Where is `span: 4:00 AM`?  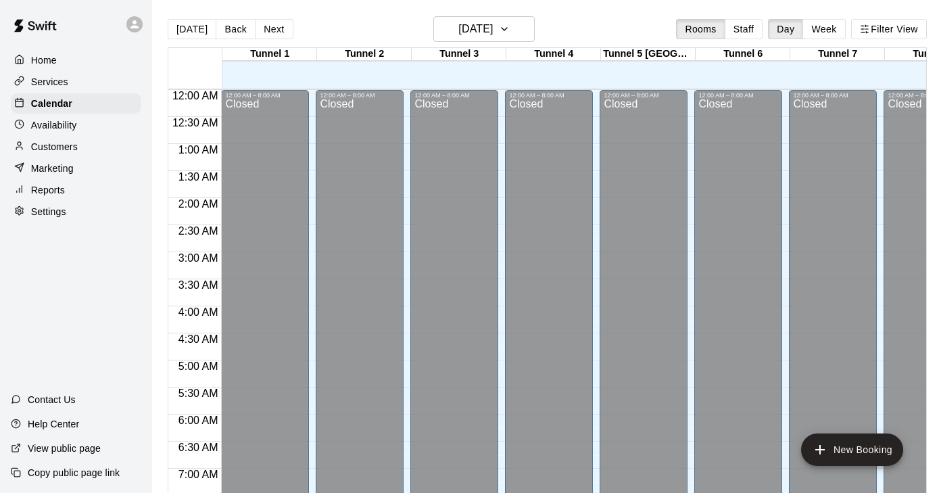
span: 4:00 AM is located at coordinates (198, 312).